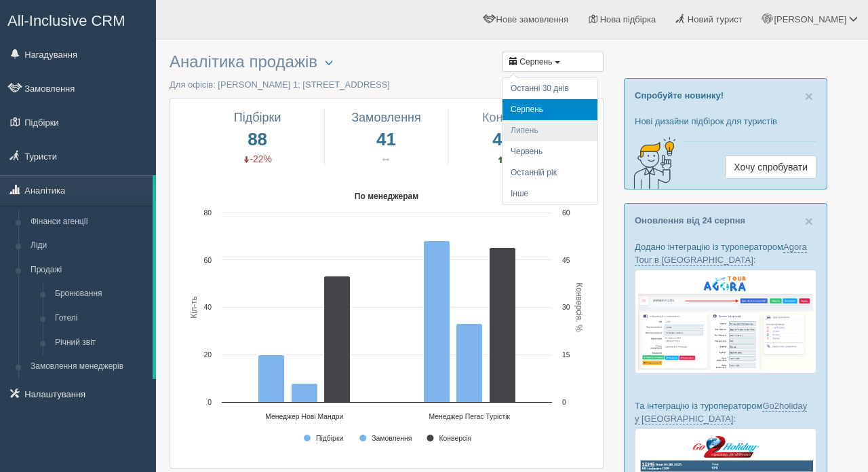 This screenshot has height=472, width=868. What do you see at coordinates (78, 19) in the screenshot?
I see `a: All-Inclusive CRM` at bounding box center [78, 19].